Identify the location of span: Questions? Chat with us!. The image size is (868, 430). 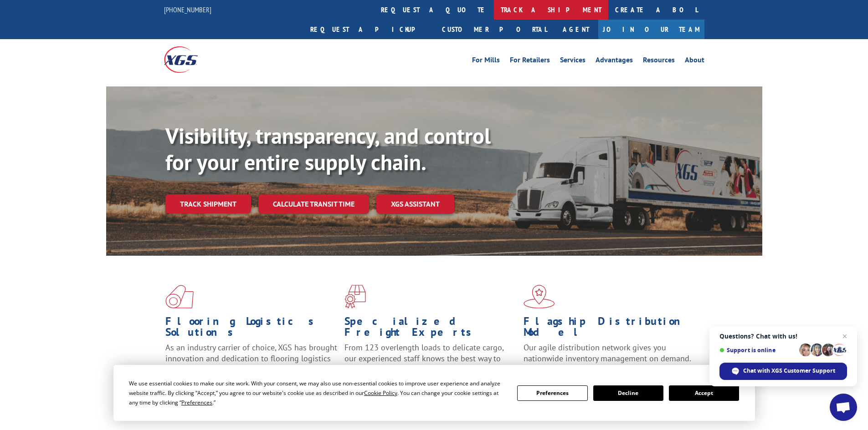
(783, 336).